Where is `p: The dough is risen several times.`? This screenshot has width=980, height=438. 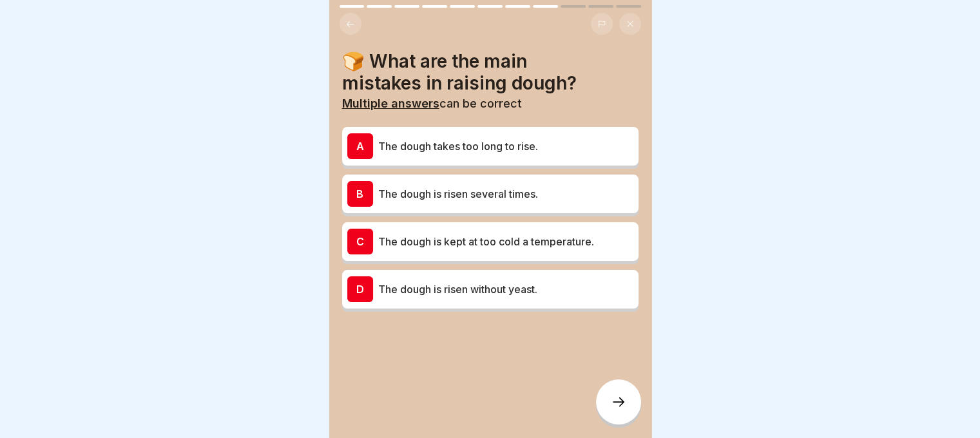
p: The dough is risen several times. is located at coordinates (505, 194).